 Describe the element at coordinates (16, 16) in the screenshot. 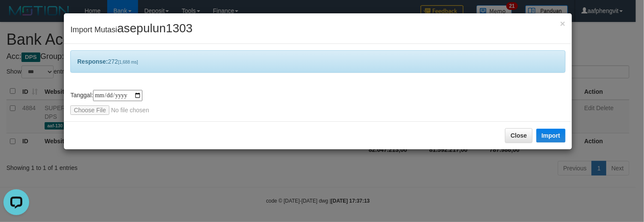

I see `button: Open LiveChat chat widget` at that location.